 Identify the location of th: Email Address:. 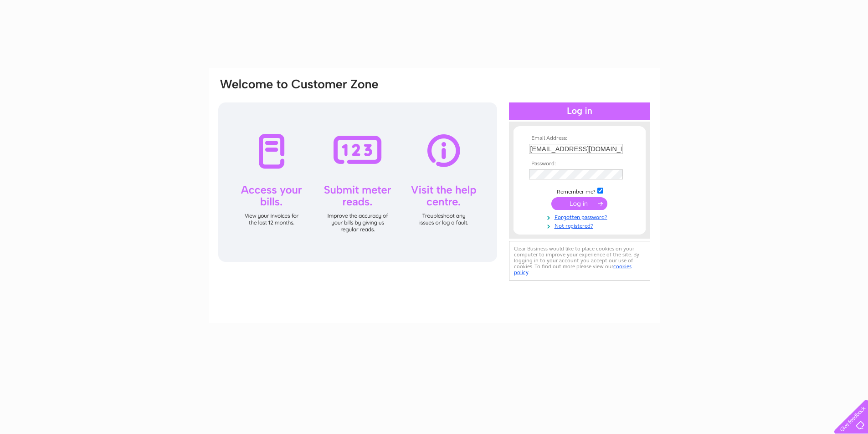
(580, 139).